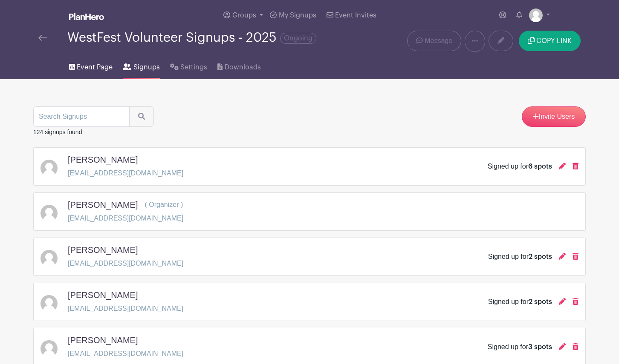  What do you see at coordinates (355, 15) in the screenshot?
I see `span: Event Invites` at bounding box center [355, 15].